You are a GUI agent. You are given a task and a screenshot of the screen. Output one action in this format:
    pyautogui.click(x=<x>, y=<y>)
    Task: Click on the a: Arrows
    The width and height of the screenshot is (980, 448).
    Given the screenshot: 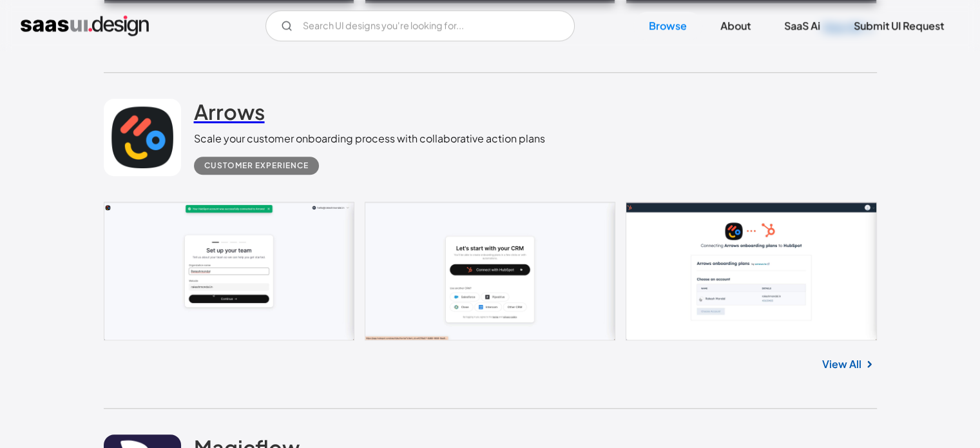 What is the action you would take?
    pyautogui.click(x=229, y=115)
    